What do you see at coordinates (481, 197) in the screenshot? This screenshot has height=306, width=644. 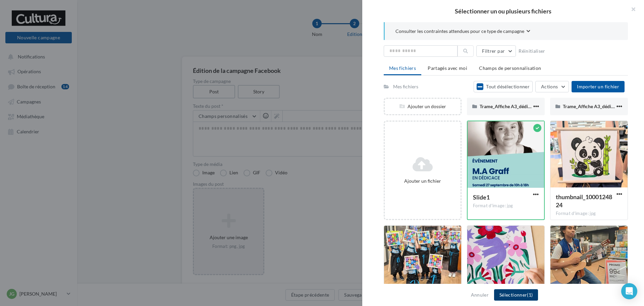 I see `span: Slide1` at bounding box center [481, 197].